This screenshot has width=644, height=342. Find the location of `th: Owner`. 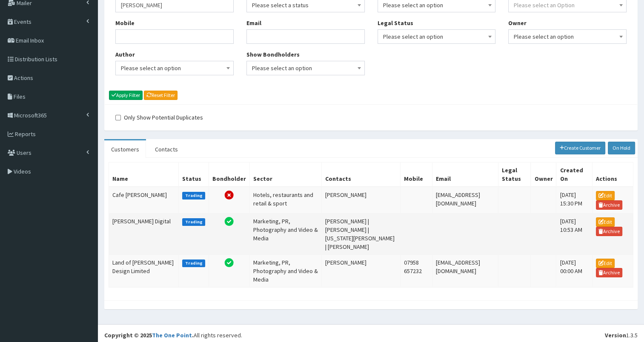

th: Owner is located at coordinates (543, 174).